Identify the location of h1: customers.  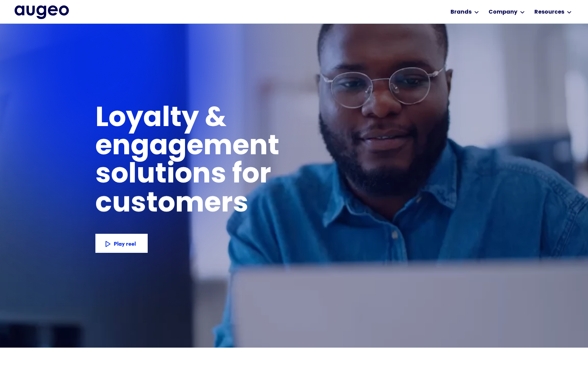
(179, 204).